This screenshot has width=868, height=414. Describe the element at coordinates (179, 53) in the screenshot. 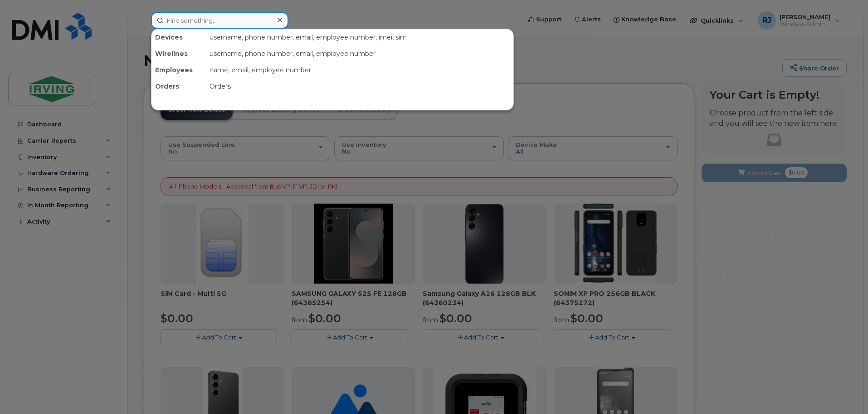

I see `div: Wirelines` at that location.